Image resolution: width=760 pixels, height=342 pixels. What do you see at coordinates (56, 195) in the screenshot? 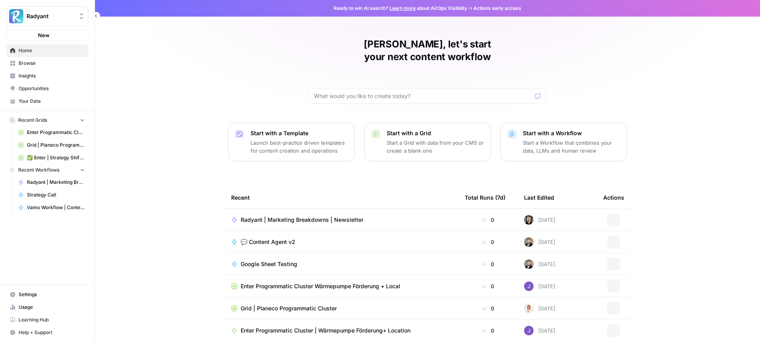
I see `span: Strategy Call` at bounding box center [56, 195].